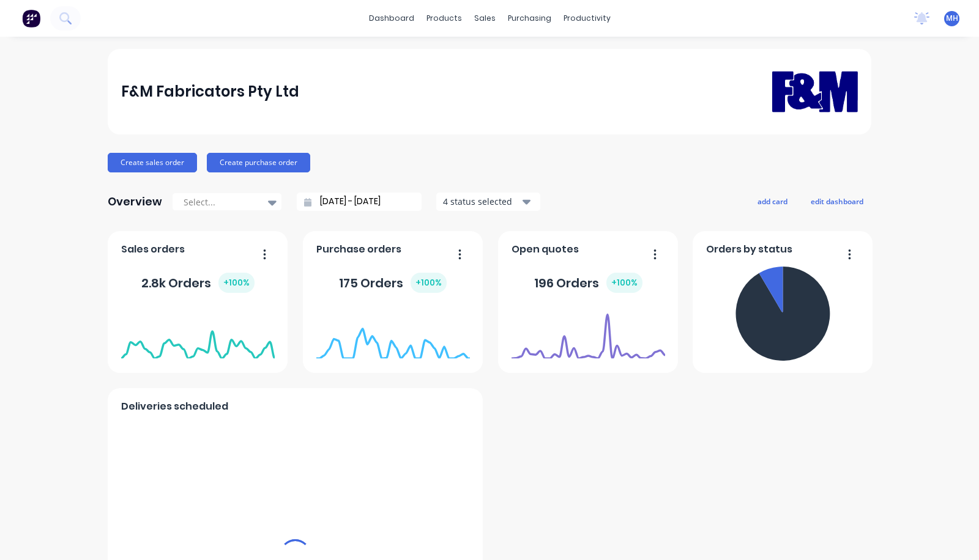  I want to click on div: products, so click(445, 18).